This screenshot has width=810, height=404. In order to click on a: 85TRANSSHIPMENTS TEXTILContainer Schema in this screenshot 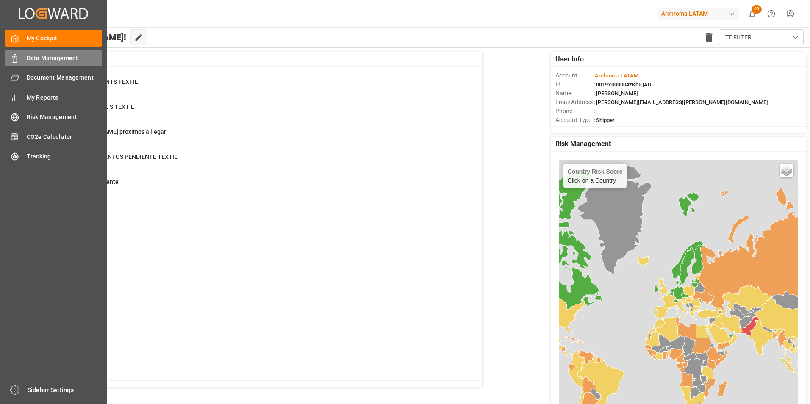, I will do `click(258, 86)`.